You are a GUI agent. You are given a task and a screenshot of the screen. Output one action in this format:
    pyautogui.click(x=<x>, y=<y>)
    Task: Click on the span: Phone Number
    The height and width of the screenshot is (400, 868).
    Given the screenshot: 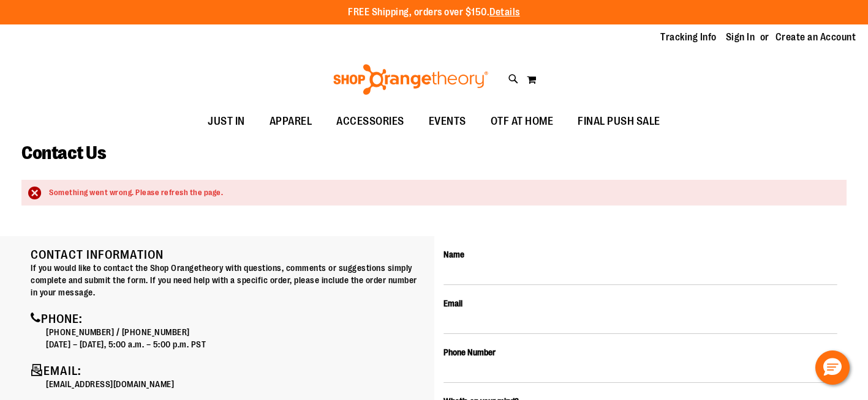 What is the action you would take?
    pyautogui.click(x=469, y=353)
    